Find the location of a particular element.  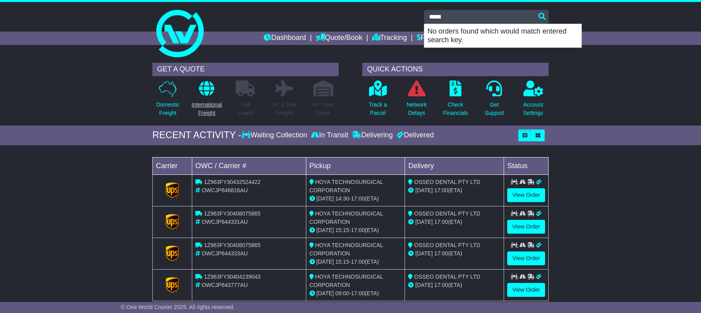

span: 14:30 is located at coordinates (342, 199).